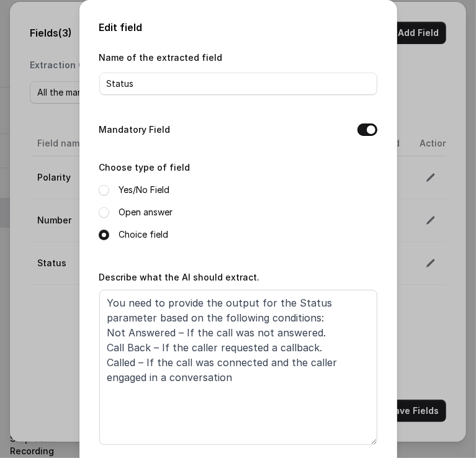  Describe the element at coordinates (180, 276) in the screenshot. I see `label: Describe what the AI should extract.` at that location.